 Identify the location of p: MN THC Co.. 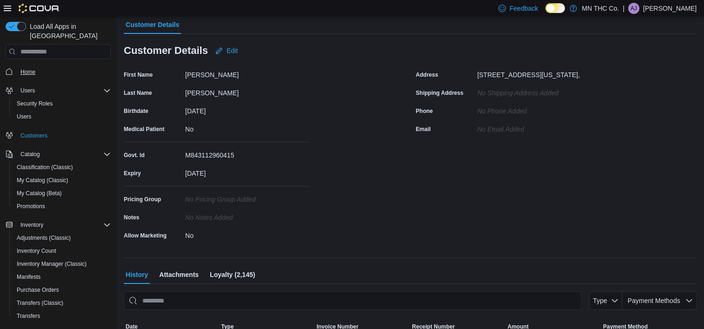
(600, 8).